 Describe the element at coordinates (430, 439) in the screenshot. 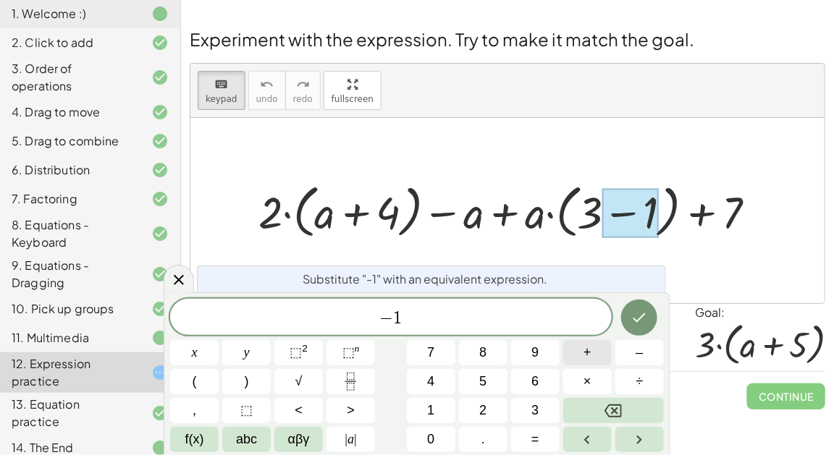

I see `button: 0` at that location.